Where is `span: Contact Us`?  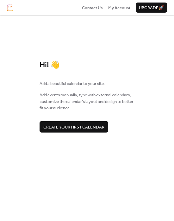 span: Contact Us is located at coordinates (92, 8).